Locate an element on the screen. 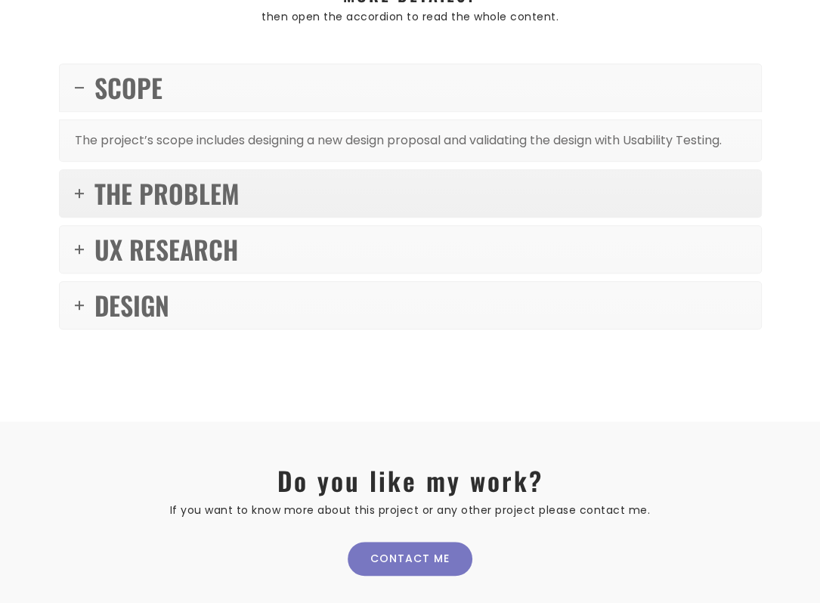 The width and height of the screenshot is (820, 603). span: DESIGN is located at coordinates (132, 305).